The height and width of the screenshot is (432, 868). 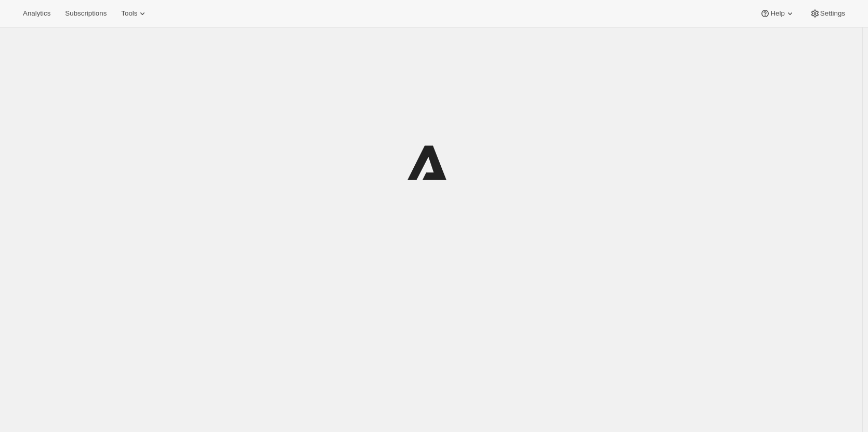 What do you see at coordinates (129, 13) in the screenshot?
I see `span: Tools` at bounding box center [129, 13].